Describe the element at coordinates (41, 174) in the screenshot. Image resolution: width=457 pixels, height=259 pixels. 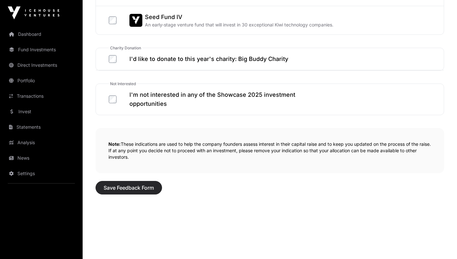
I see `a: Settings` at that location.